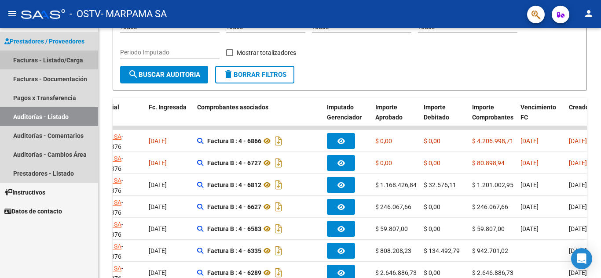  I want to click on mat-icon: delete, so click(228, 74).